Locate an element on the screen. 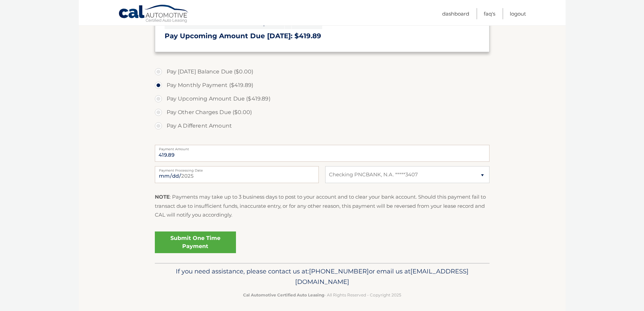  label: Pay Other Charges Due ($0.00) is located at coordinates (322, 112).